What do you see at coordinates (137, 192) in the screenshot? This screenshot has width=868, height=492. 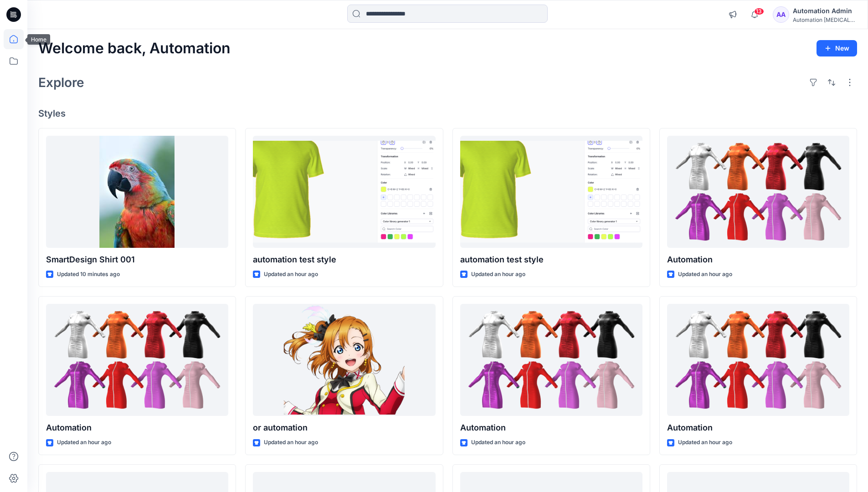 I see `a: SmartDesign Shirt 001` at bounding box center [137, 192].